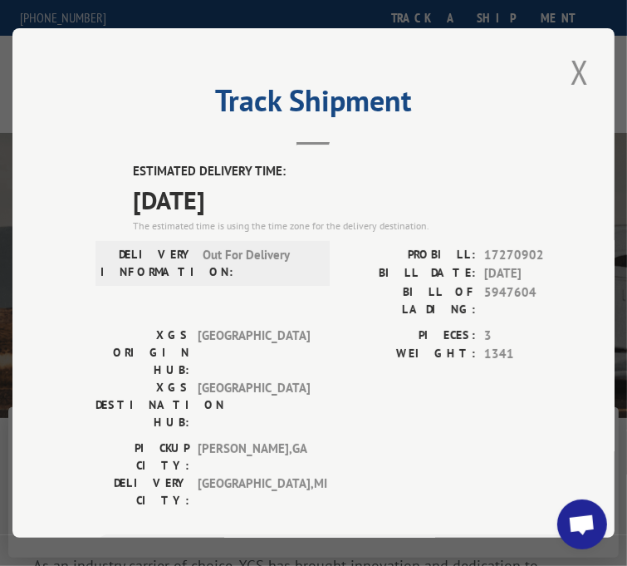  I want to click on label: WEIGHT:, so click(410, 354).